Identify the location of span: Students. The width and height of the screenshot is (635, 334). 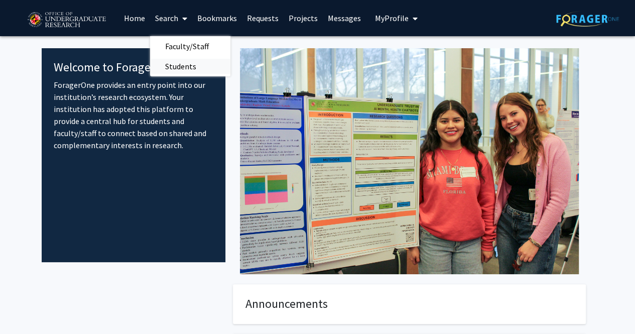
(181, 66).